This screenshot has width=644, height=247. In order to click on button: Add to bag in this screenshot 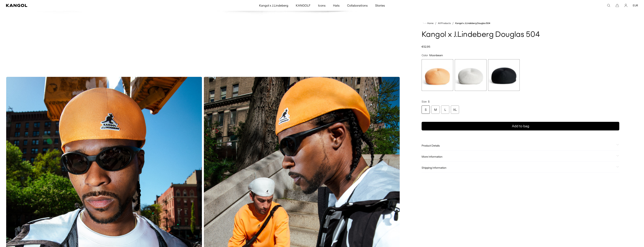, I will do `click(520, 126)`.